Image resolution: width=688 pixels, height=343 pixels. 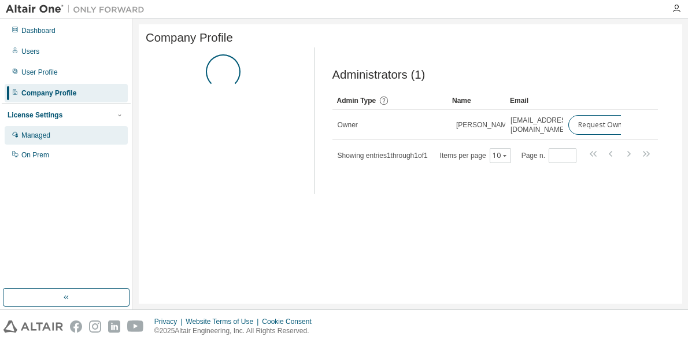 I want to click on span: Page n., so click(x=548, y=155).